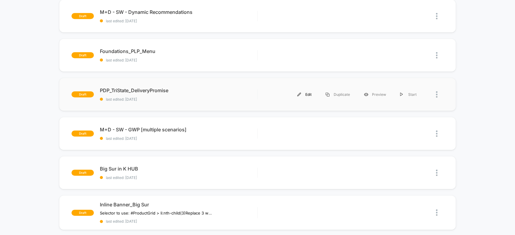 Image resolution: width=515 pixels, height=235 pixels. I want to click on div: Preview, so click(375, 94).